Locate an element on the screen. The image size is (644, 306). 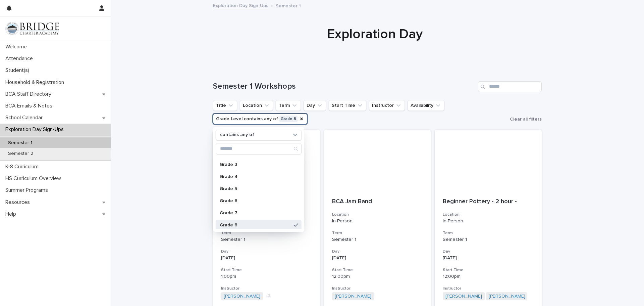
p: Help is located at coordinates (12, 214).